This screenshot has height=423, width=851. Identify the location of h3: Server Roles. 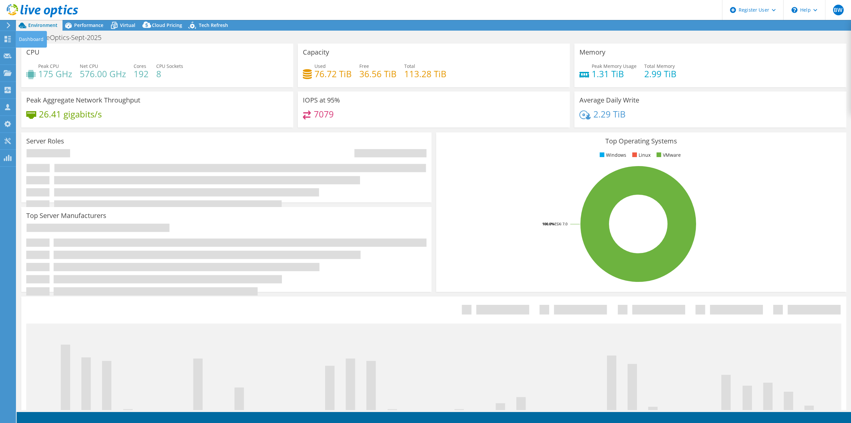
(45, 141).